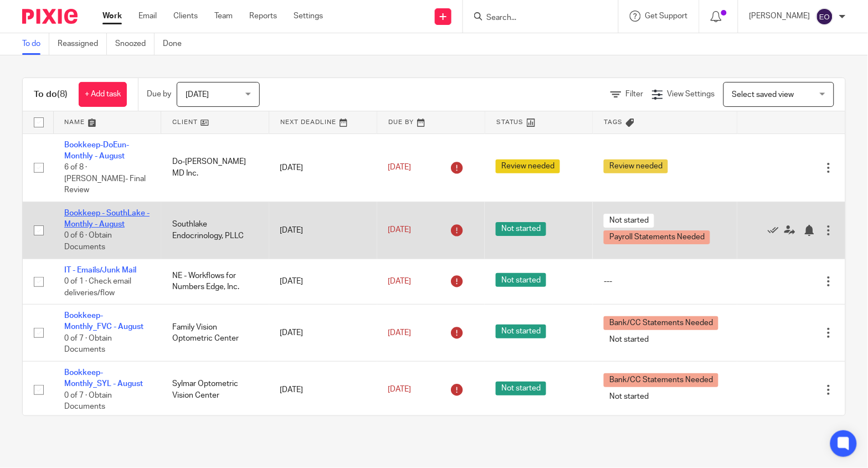  What do you see at coordinates (103, 94) in the screenshot?
I see `a: + Add task` at bounding box center [103, 94].